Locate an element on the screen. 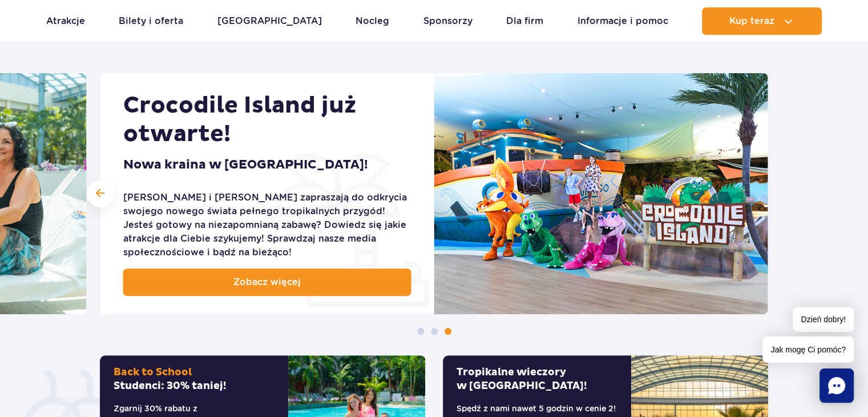  h2: Studenci: 30% taniej! is located at coordinates (194, 379).